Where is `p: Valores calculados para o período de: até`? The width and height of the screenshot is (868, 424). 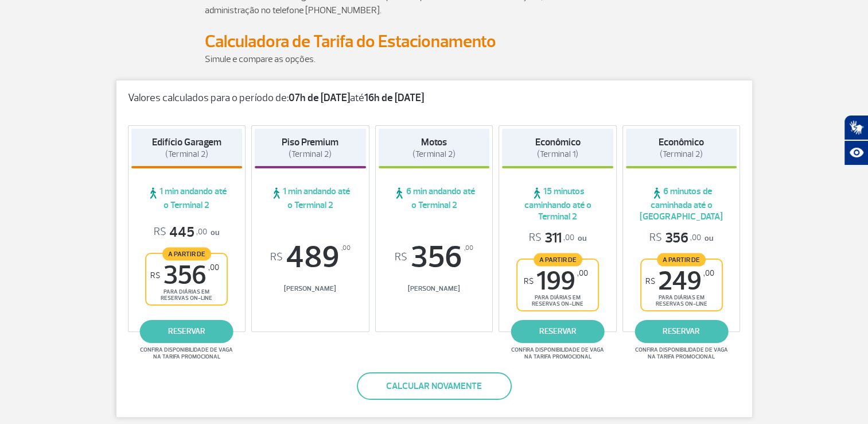
p: Valores calculados para o período de: até is located at coordinates (434, 98).